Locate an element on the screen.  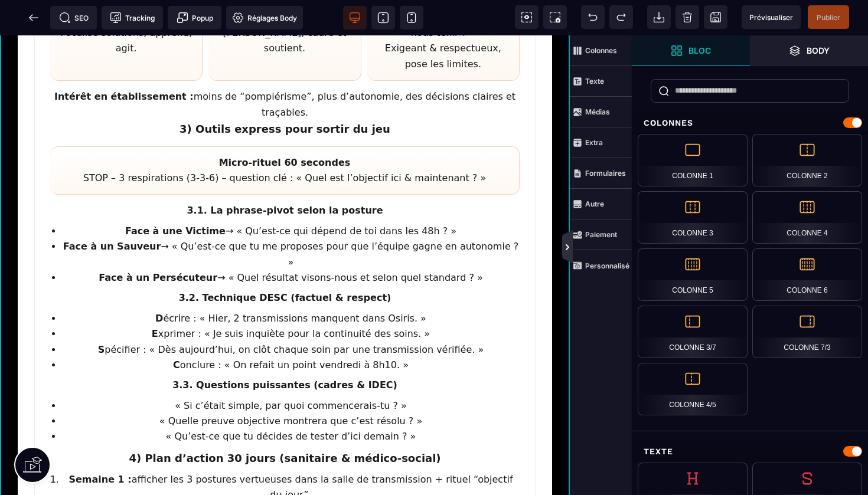
b: Semaine 1 : is located at coordinates (100, 444).